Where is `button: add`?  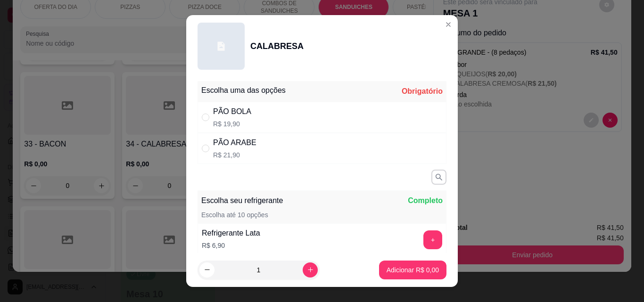
button: add is located at coordinates (433, 240).